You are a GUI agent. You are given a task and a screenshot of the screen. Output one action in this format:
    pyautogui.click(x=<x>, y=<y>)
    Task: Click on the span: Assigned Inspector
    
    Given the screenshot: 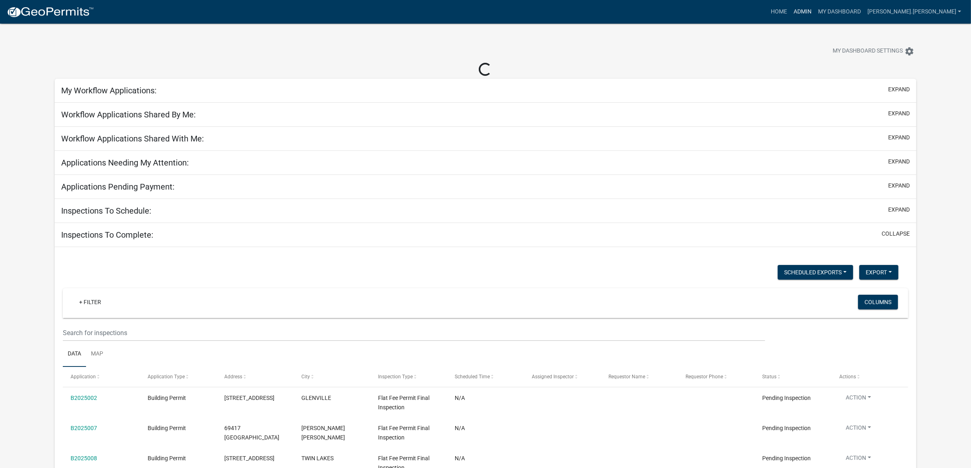 What is the action you would take?
    pyautogui.click(x=553, y=377)
    